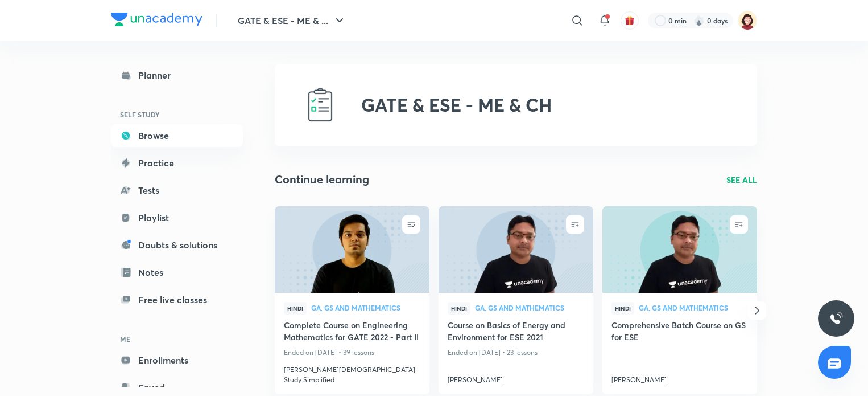 Image resolution: width=868 pixels, height=396 pixels. What do you see at coordinates (516, 332) in the screenshot?
I see `h4: Course on Basics of Energy and Environment for ESE 2021` at bounding box center [516, 332].